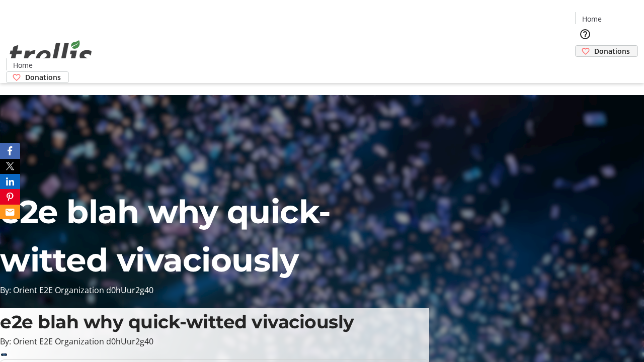  What do you see at coordinates (51, 54) in the screenshot?
I see `img: Orient E2E Organization d0hUur2g40's Logo` at bounding box center [51, 54].